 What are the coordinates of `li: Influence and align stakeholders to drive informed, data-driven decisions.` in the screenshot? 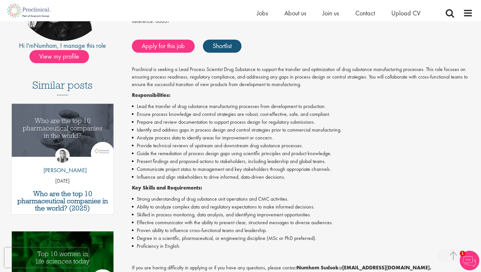 It's located at (302, 177).